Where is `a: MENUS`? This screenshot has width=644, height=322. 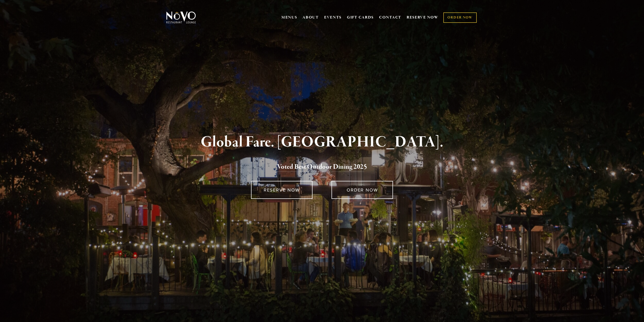 a: MENUS is located at coordinates (289, 18).